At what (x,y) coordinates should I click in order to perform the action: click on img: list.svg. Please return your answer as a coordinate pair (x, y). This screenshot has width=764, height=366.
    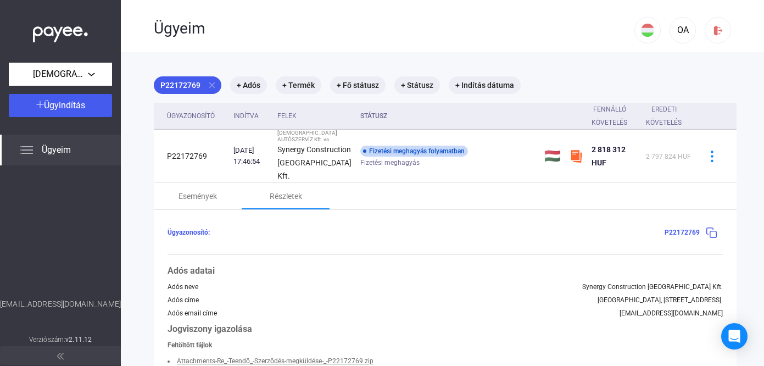
    Looking at the image, I should click on (26, 150).